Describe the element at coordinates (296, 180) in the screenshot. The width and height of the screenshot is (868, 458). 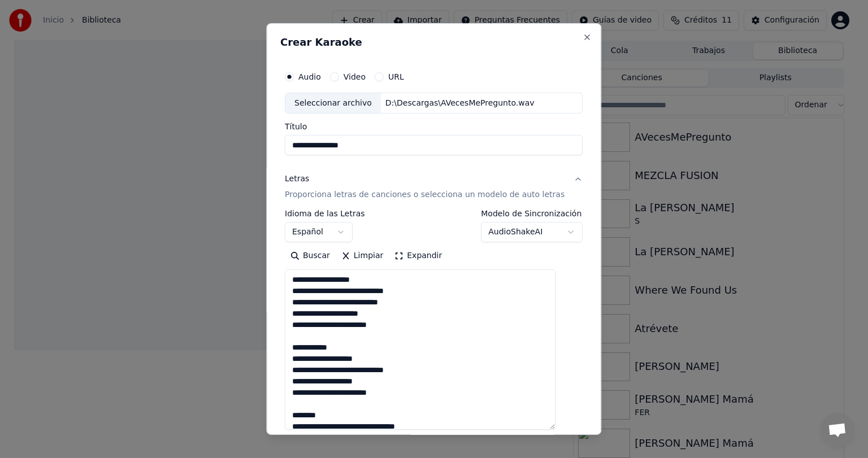
I see `div: Letras` at that location.